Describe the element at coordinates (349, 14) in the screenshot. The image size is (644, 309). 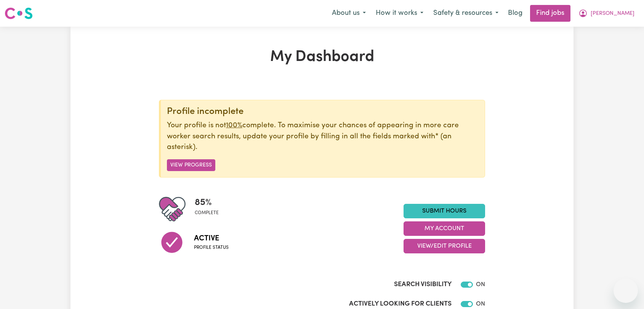
I see `button: About us` at that location.